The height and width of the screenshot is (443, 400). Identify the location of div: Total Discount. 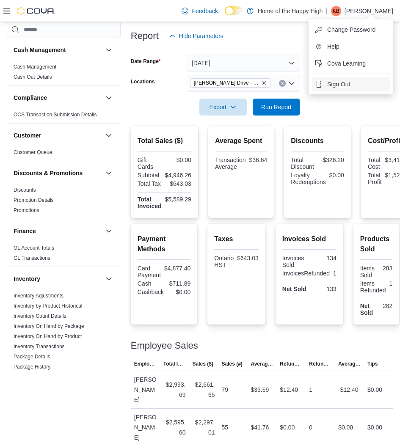
(303, 163).